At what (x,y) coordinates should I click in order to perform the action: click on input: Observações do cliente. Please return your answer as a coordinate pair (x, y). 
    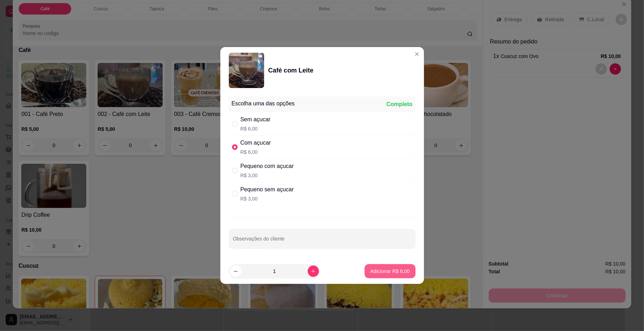
    Looking at the image, I should click on (322, 242).